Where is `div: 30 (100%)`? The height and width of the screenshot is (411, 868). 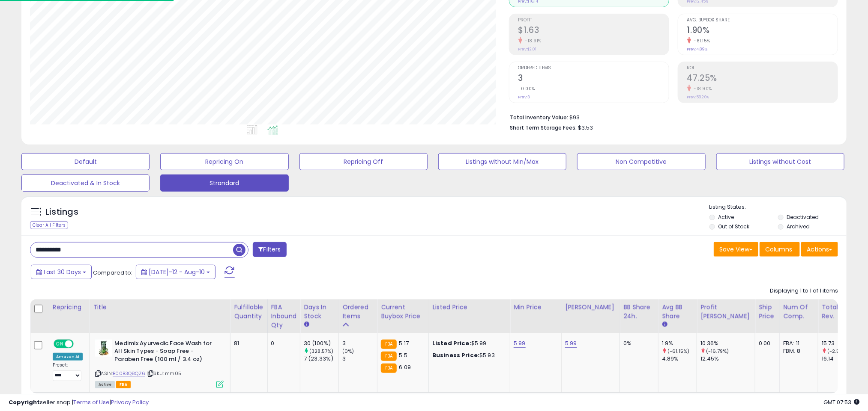
div: 30 (100%) is located at coordinates (321, 343).